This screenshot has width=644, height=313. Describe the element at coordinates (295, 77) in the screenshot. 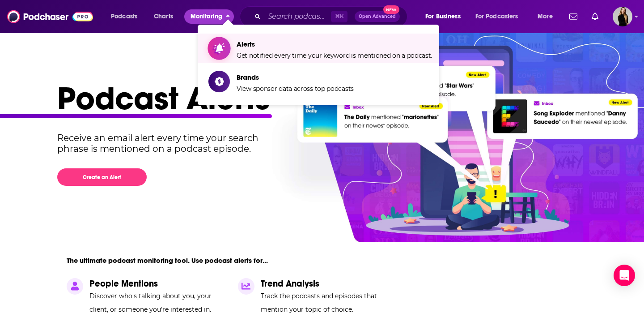

I see `span: Brands` at that location.